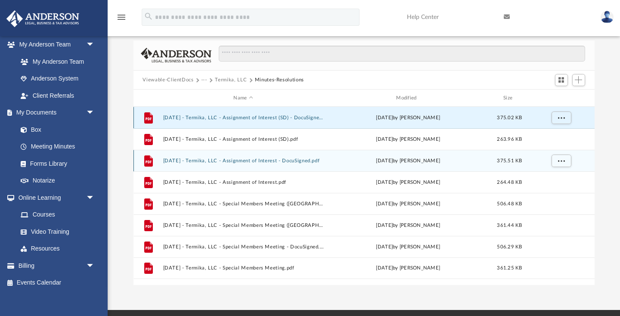 The height and width of the screenshot is (316, 620). What do you see at coordinates (364, 196) in the screenshot?
I see `div: grid` at bounding box center [364, 196].